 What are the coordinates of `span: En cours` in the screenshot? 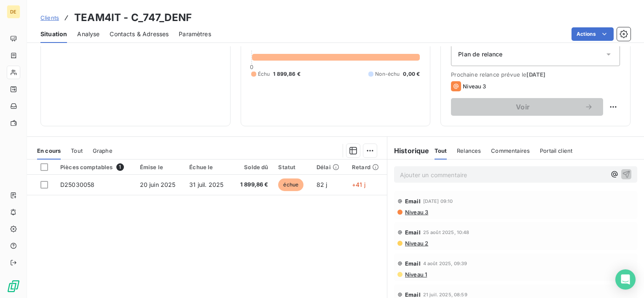 It's located at (49, 151).